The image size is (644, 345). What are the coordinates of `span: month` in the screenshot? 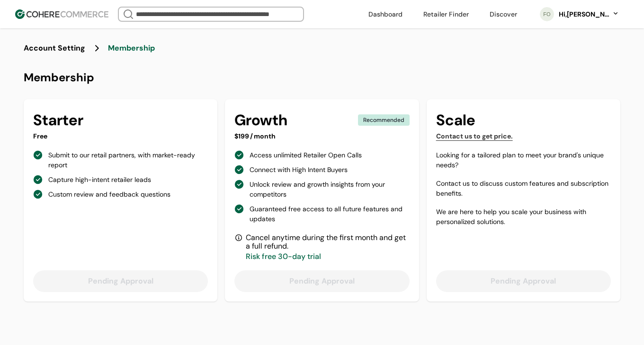 It's located at (264, 136).